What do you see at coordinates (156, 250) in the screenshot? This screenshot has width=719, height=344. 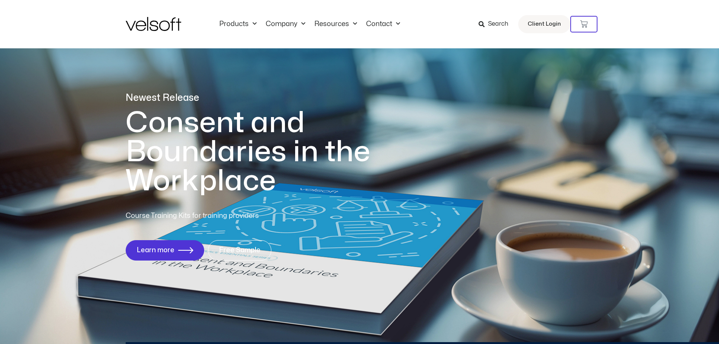 I see `span: Learn more` at bounding box center [156, 250].